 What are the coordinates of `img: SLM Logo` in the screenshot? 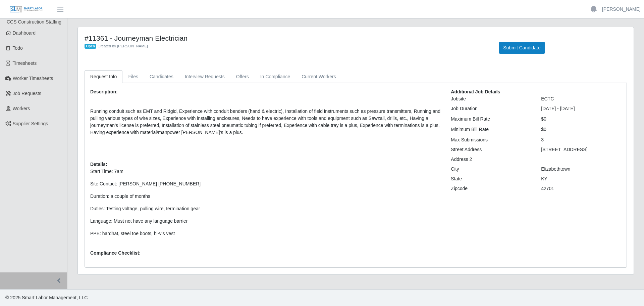 It's located at (26, 9).